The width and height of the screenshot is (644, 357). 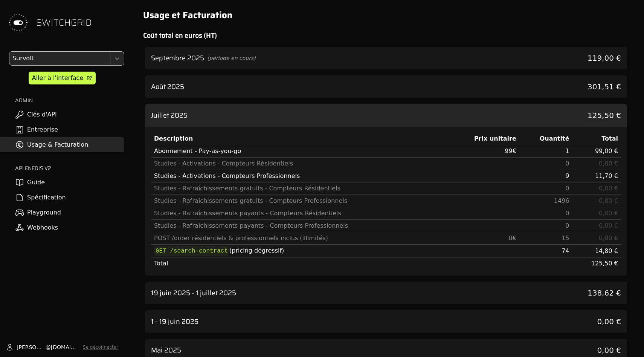 What do you see at coordinates (386, 15) in the screenshot?
I see `h1: Usage et Facturation` at bounding box center [386, 15].